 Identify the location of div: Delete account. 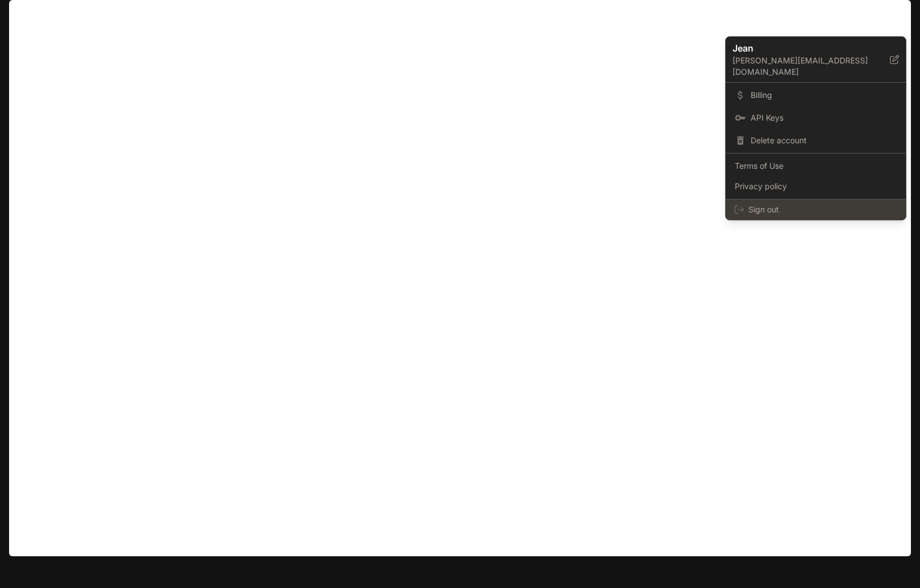
(816, 141).